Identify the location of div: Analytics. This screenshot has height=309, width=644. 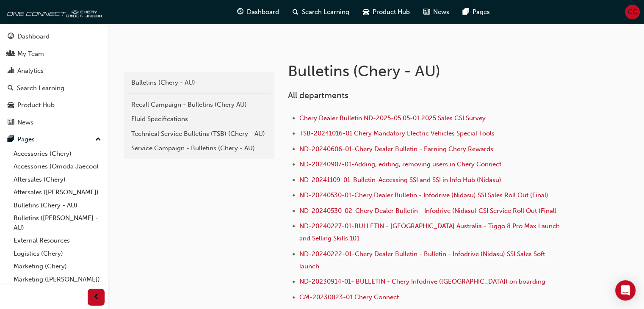
(31, 71).